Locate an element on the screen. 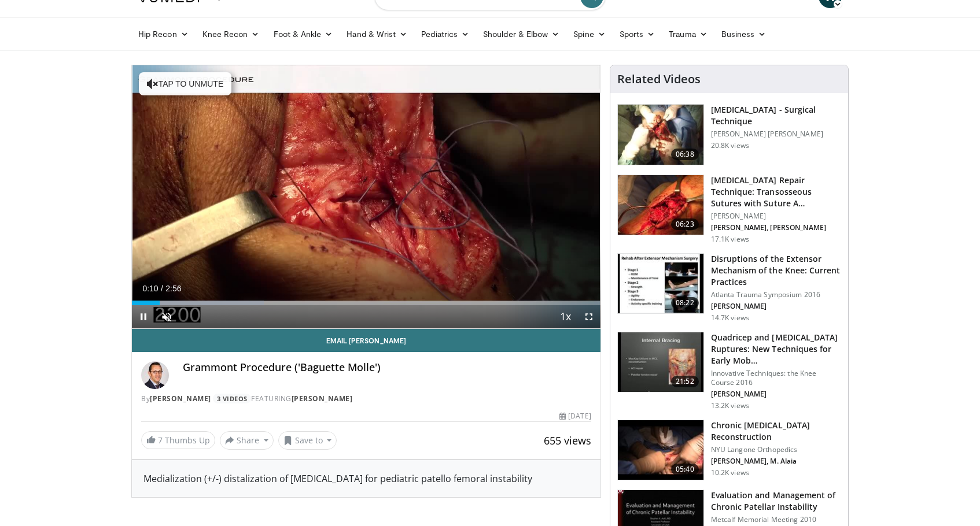 This screenshot has height=526, width=980. span: 06:38 is located at coordinates (685, 155).